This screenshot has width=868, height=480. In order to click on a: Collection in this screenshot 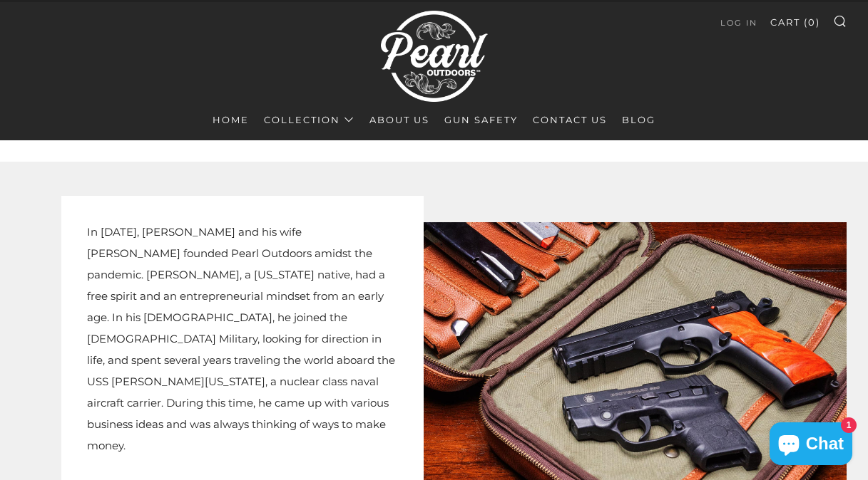, I will do `click(309, 119)`.